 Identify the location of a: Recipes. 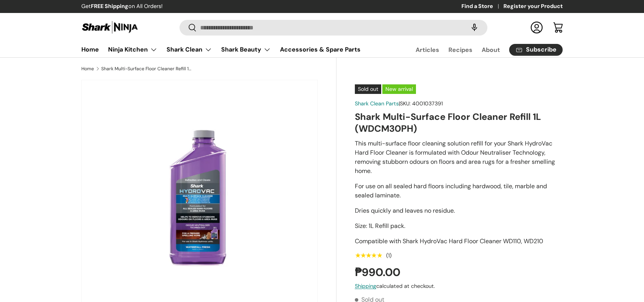
(460, 50).